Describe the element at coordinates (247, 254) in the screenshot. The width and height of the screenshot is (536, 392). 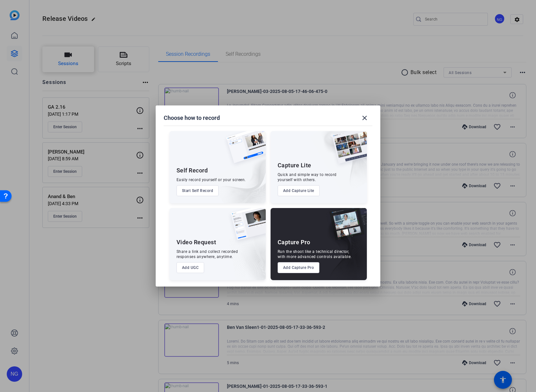
I see `img: embarkstudio-ugc-content.png` at that location.